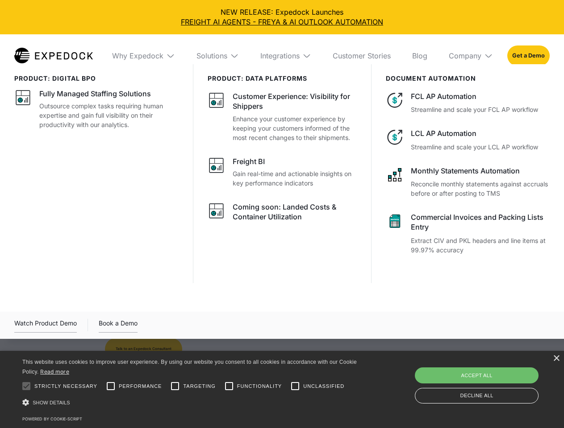 This screenshot has height=428, width=564. What do you see at coordinates (480, 96) in the screenshot?
I see `div: FCL AP Automation` at bounding box center [480, 96].